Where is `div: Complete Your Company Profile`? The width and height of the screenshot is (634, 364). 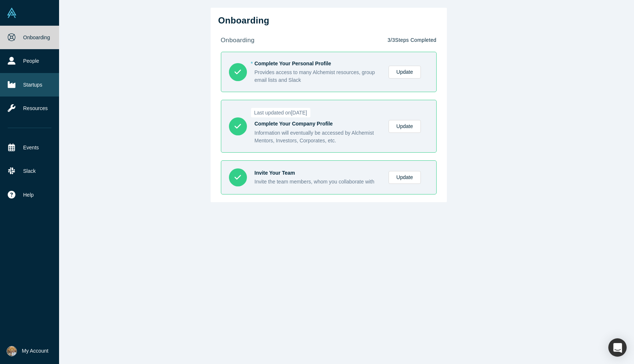
div: Complete Your Company Profile is located at coordinates (317, 124).